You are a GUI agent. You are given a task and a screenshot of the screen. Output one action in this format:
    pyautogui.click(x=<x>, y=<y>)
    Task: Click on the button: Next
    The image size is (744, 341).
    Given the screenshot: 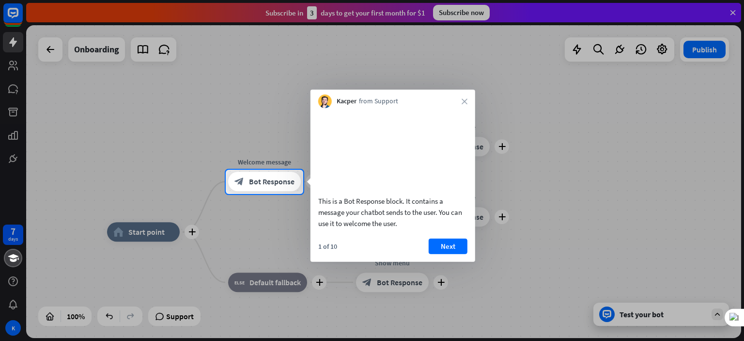 What is the action you would take?
    pyautogui.click(x=448, y=246)
    